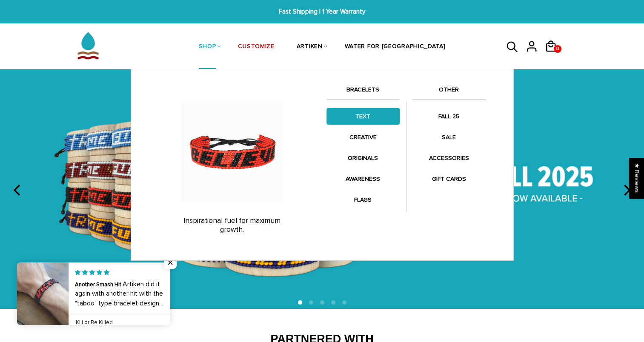  I want to click on a: ACCESSORIES, so click(449, 158).